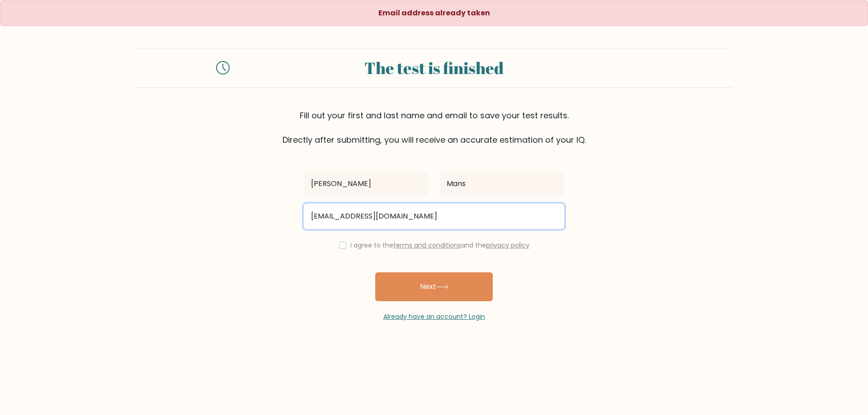  What do you see at coordinates (440, 245) in the screenshot?
I see `label: I agree to the and the` at bounding box center [440, 245].